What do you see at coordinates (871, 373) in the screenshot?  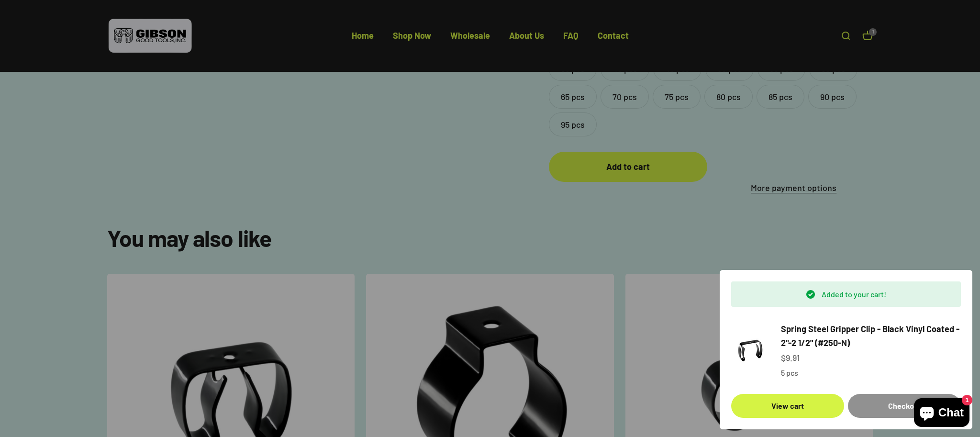 I see `p: 5 pcs` at bounding box center [871, 373].